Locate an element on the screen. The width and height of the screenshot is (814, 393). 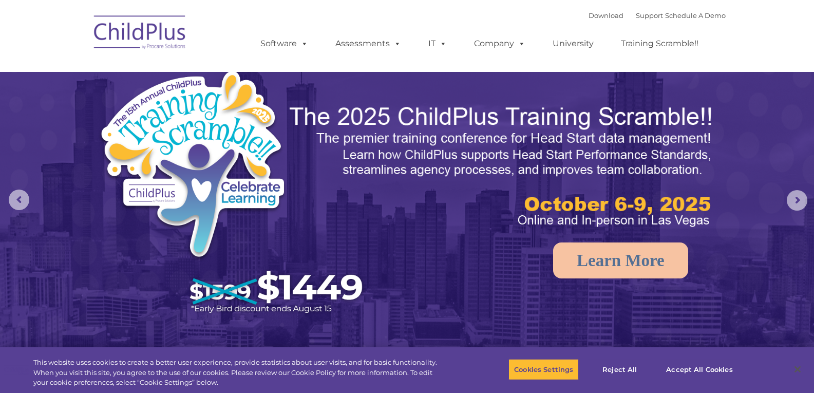
button: Accept All Cookies is located at coordinates (699, 369).